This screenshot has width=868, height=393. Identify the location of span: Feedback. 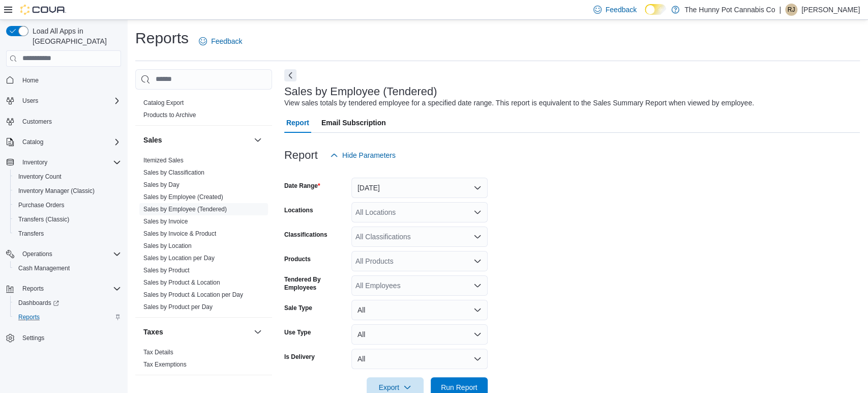
(621, 9).